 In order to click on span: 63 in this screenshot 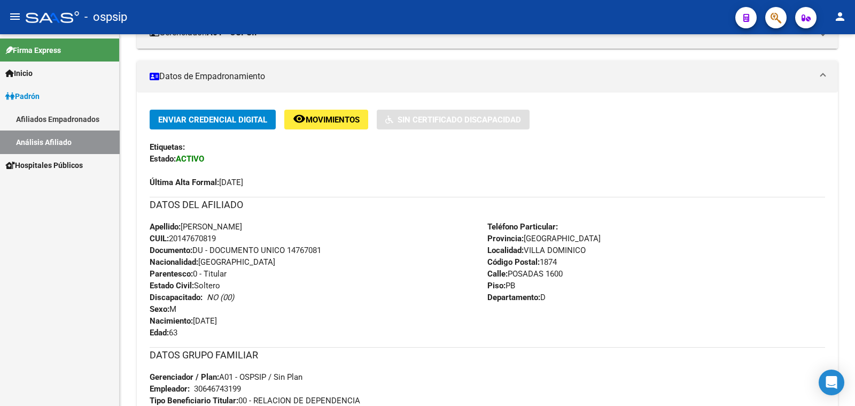, I will do `click(164, 333)`.